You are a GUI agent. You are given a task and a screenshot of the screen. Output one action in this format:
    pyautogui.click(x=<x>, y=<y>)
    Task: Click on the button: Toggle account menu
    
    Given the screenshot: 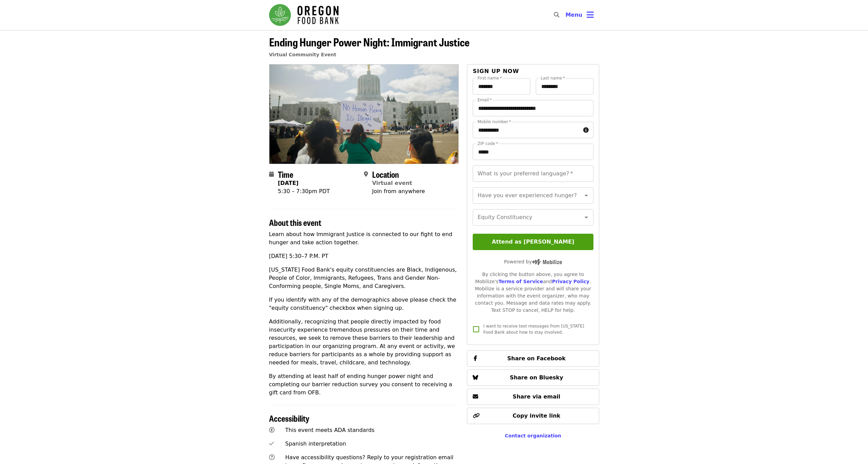 What is the action you would take?
    pyautogui.click(x=580, y=15)
    